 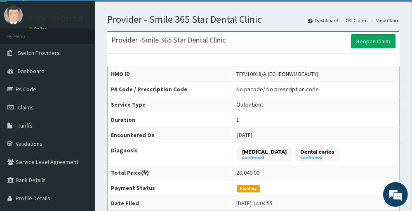 What do you see at coordinates (253, 19) in the screenshot?
I see `h1: Provider - Smile 365 Star Dental Clinic` at bounding box center [253, 19].